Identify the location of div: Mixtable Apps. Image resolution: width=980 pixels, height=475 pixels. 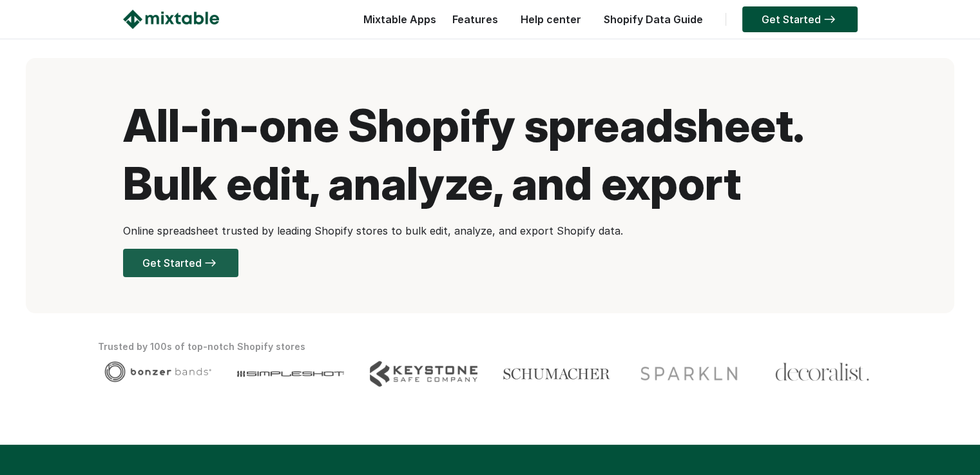
(396, 23).